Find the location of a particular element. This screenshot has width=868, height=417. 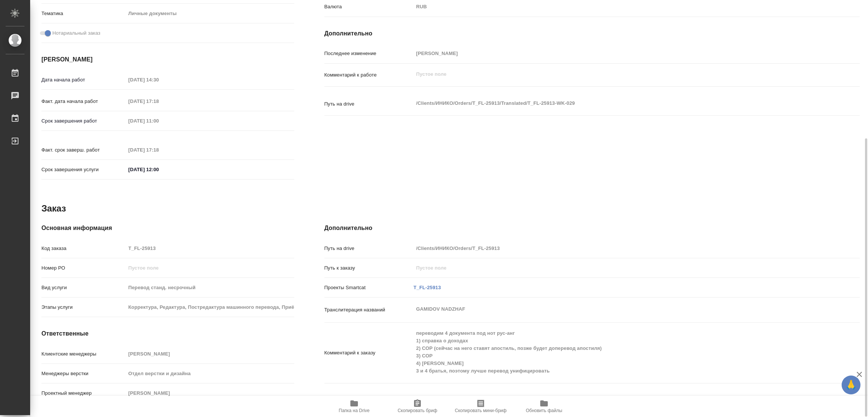

p: Последнее изменение is located at coordinates (369, 53).